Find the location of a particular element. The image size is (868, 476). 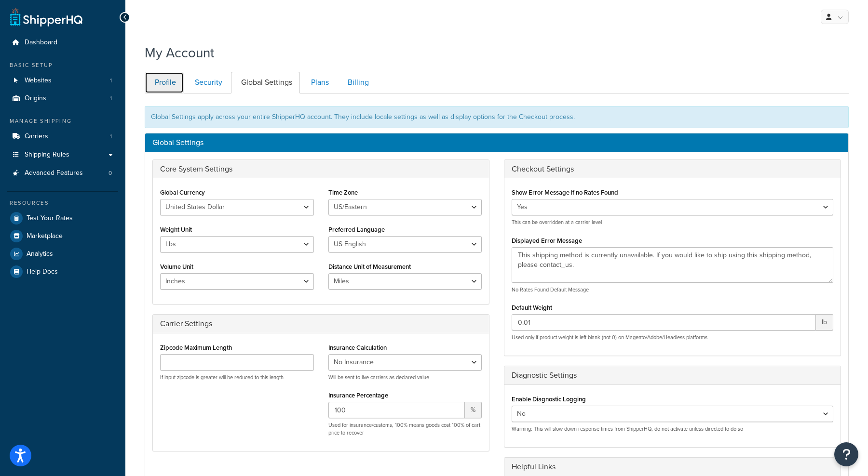

label: Distance Unit of Measurement is located at coordinates (369, 266).